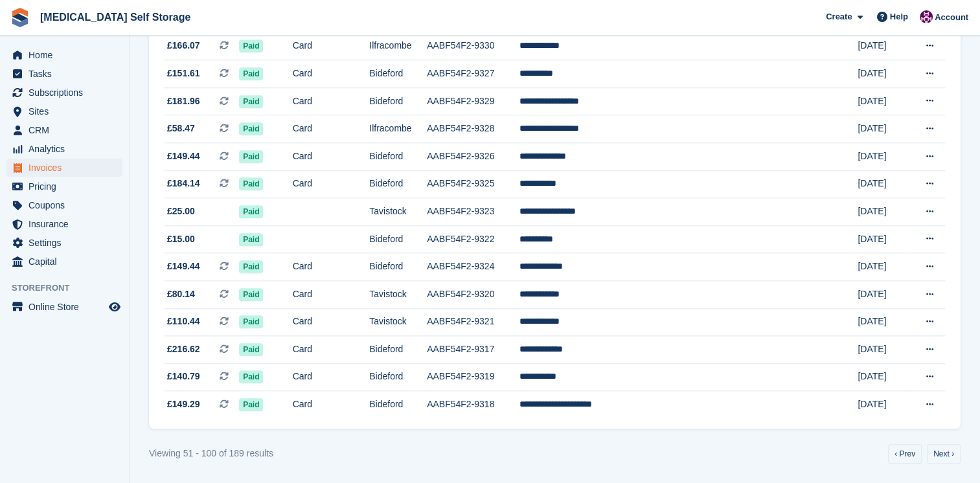  I want to click on span: Invoices, so click(67, 168).